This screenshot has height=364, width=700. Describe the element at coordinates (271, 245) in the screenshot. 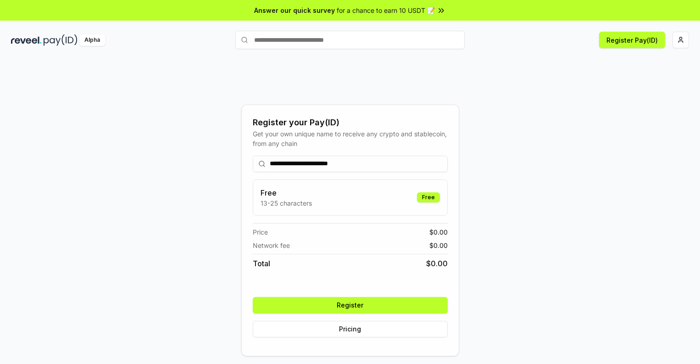

I see `span: Network fee` at that location.